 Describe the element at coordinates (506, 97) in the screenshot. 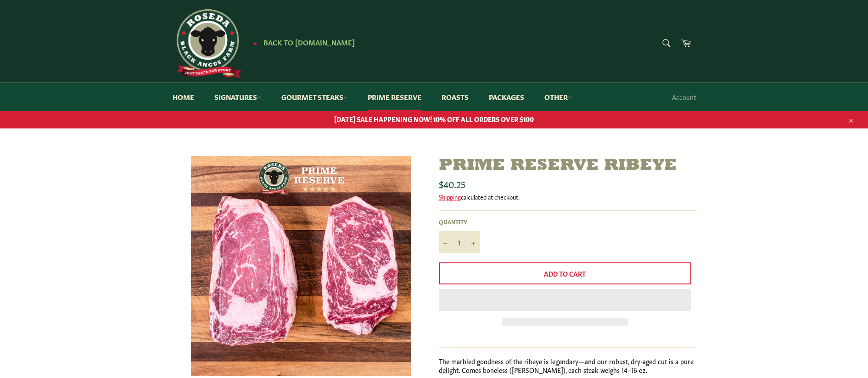

I see `a: Packages` at that location.